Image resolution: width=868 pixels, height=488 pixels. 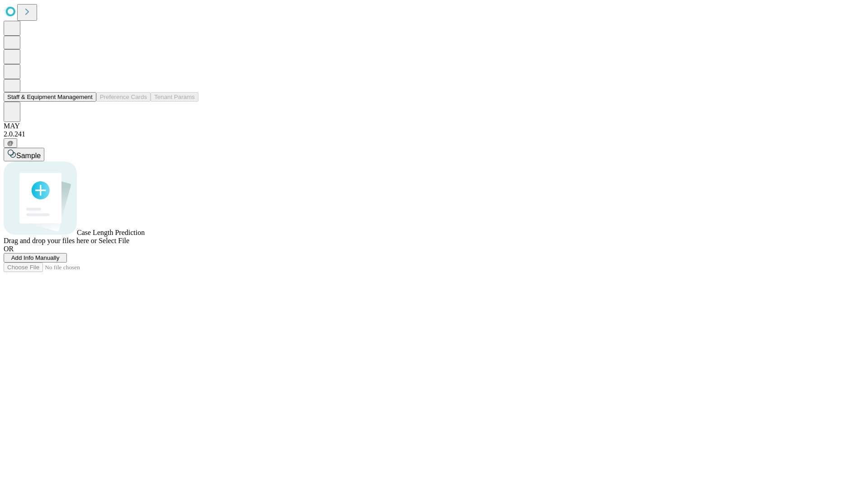 I want to click on span: Sample, so click(x=29, y=155).